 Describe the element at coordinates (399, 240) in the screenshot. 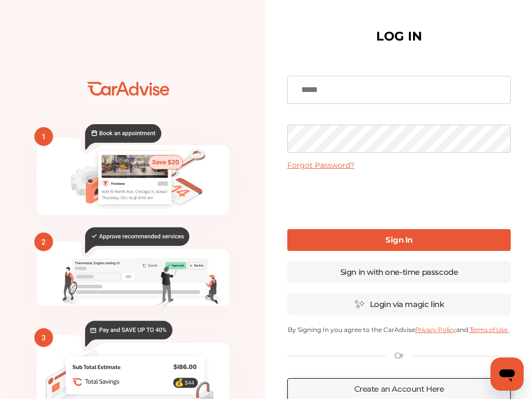

I see `b: Sign In` at that location.